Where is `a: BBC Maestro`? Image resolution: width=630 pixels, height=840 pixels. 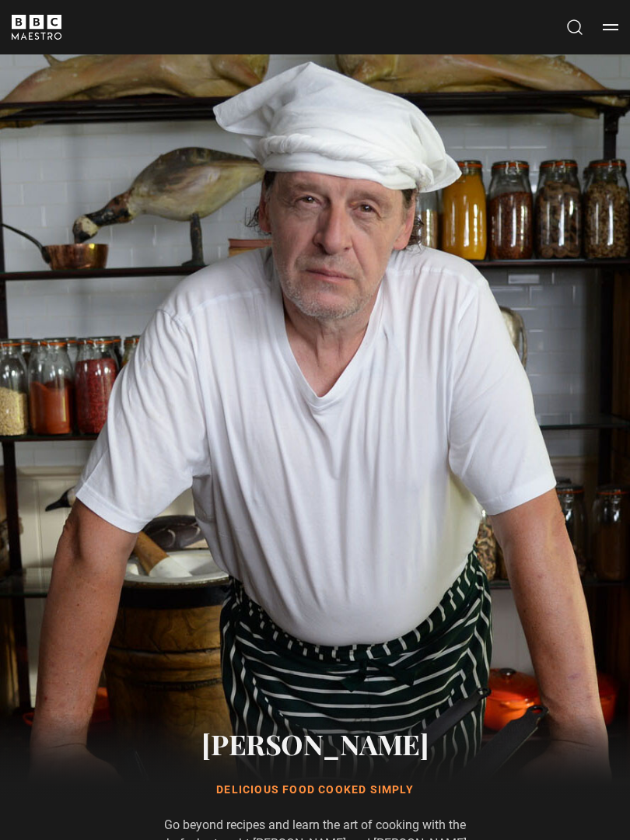 a: BBC Maestro is located at coordinates (37, 27).